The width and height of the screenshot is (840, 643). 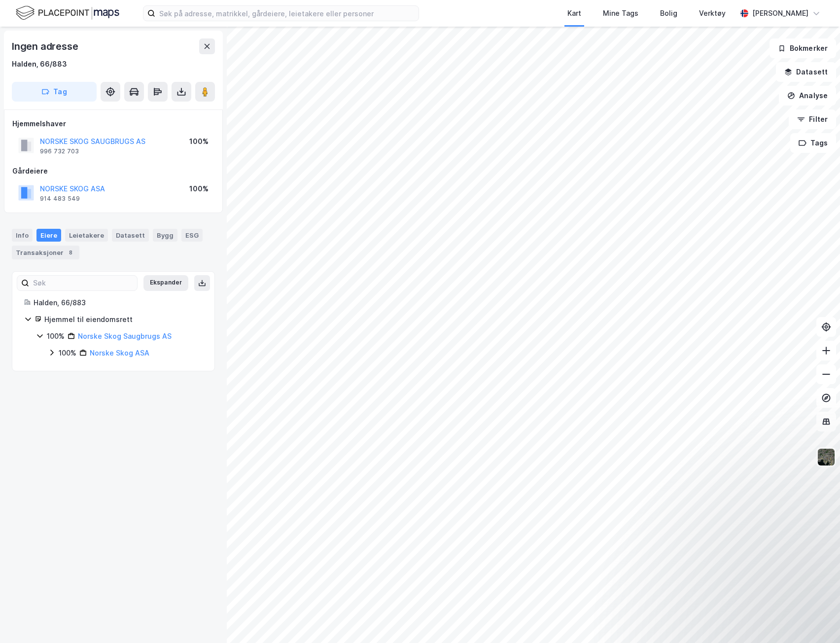 What do you see at coordinates (113, 171) in the screenshot?
I see `div: Gårdeiere` at bounding box center [113, 171].